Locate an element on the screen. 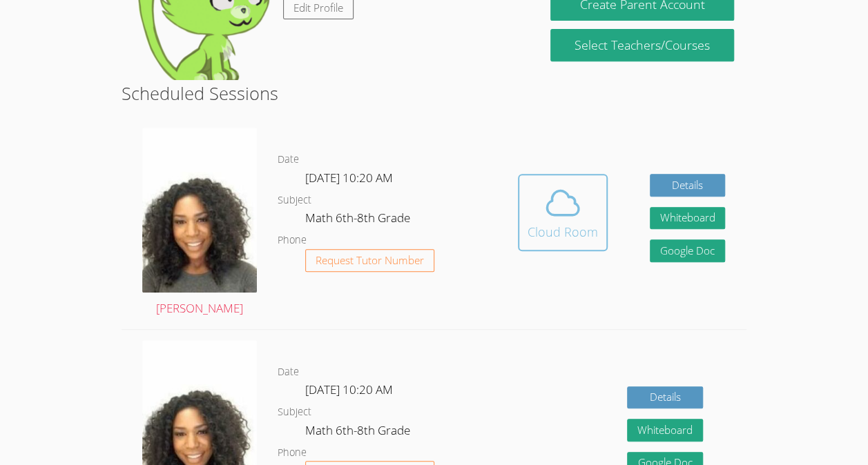 Image resolution: width=868 pixels, height=465 pixels. button: Cloud Room is located at coordinates (563, 212).